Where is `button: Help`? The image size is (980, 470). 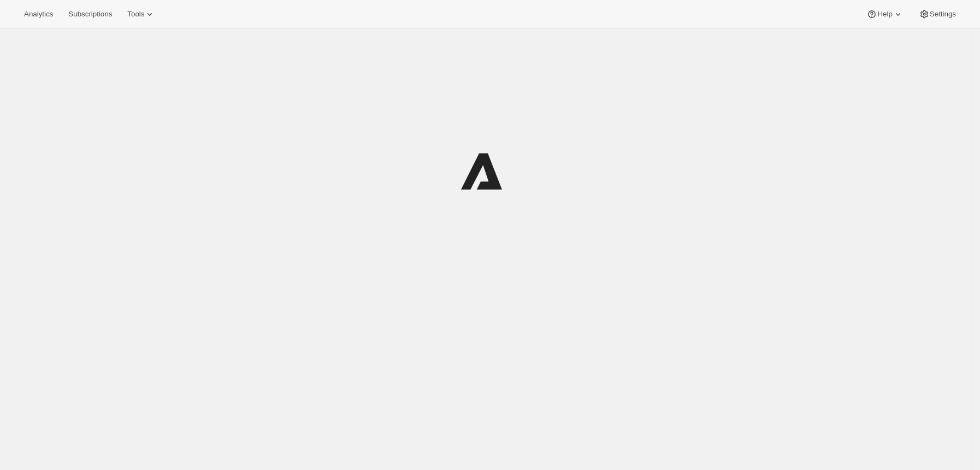 button: Help is located at coordinates (885, 14).